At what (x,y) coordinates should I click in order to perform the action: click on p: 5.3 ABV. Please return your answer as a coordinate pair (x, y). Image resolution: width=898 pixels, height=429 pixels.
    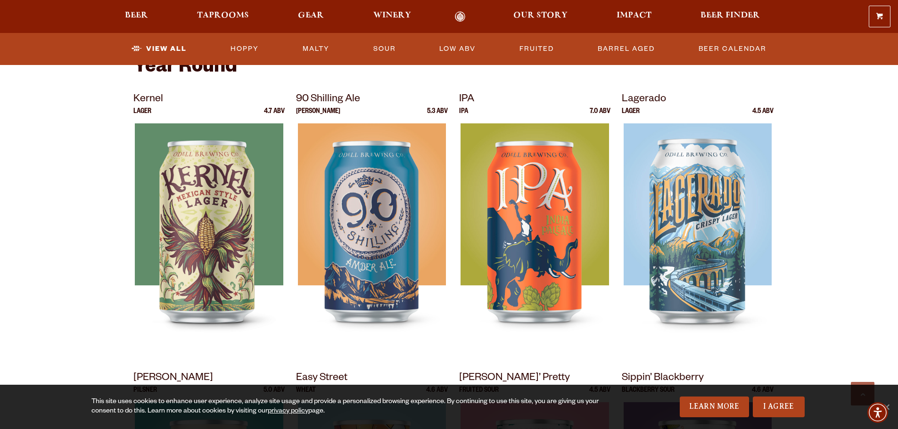
    Looking at the image, I should click on (437, 116).